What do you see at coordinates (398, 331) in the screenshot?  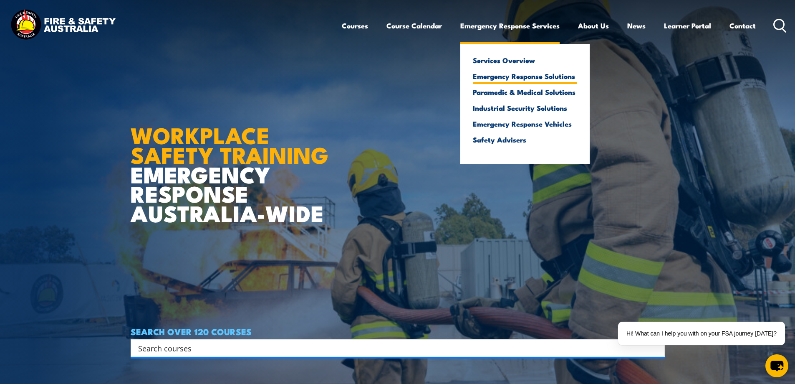 I see `h4: SEARCH OVER 120 COURSES` at bounding box center [398, 331].